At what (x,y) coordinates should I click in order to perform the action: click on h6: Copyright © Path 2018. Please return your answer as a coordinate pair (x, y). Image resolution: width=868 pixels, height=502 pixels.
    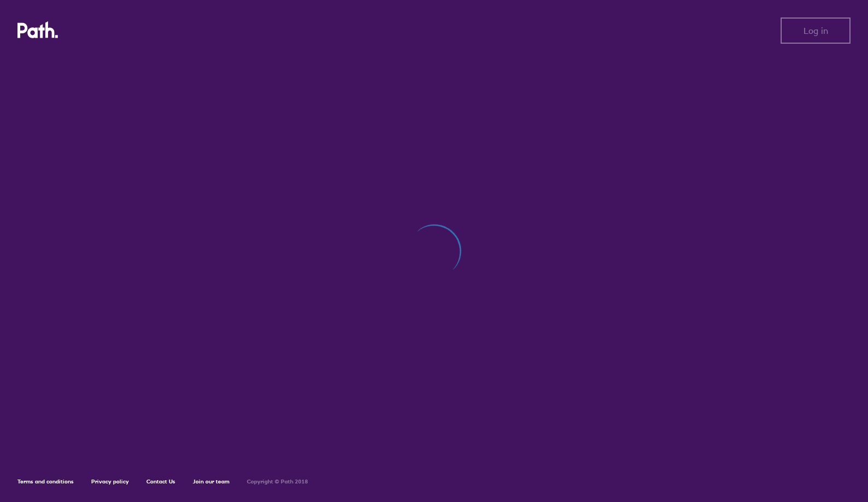
    Looking at the image, I should click on (277, 482).